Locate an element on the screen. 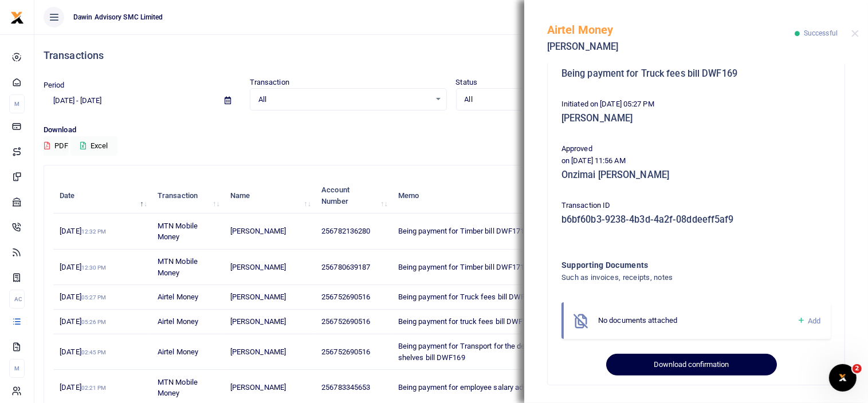  span: Successful is located at coordinates (820, 33).